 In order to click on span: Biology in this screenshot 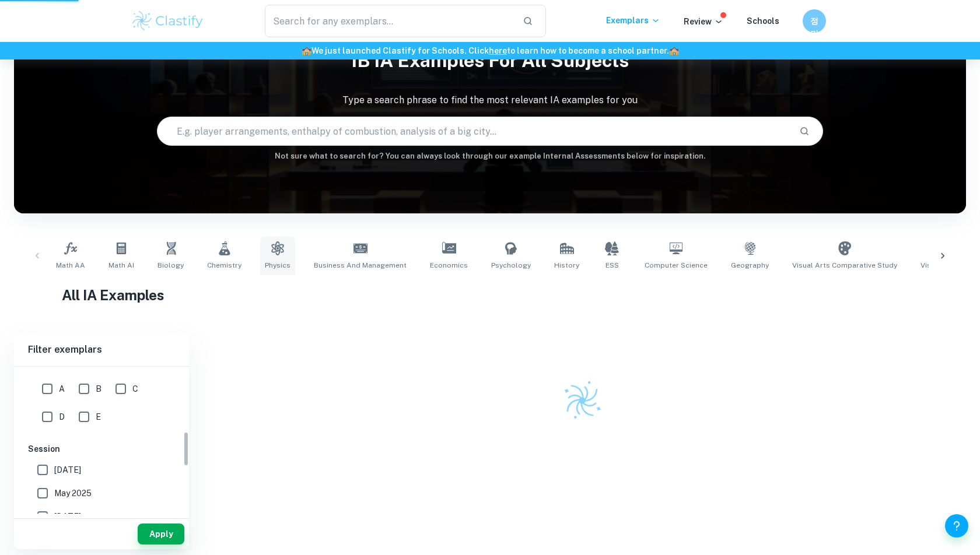, I will do `click(171, 266)`.